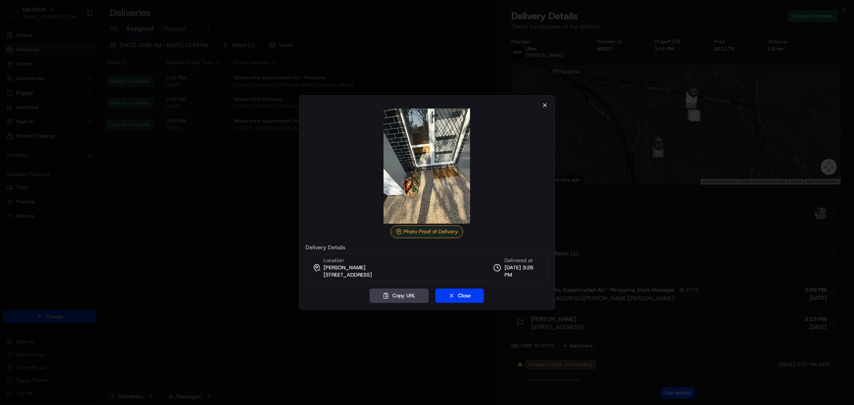  Describe the element at coordinates (523, 261) in the screenshot. I see `span: Delivered at` at that location.